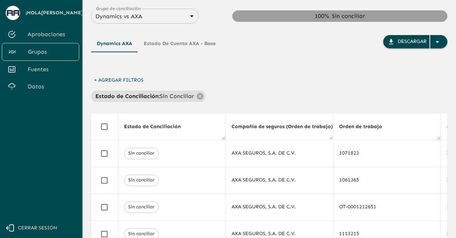 This screenshot has height=238, width=456. What do you see at coordinates (128, 96) in the screenshot?
I see `p: Estado de Conciliación :` at bounding box center [128, 96].